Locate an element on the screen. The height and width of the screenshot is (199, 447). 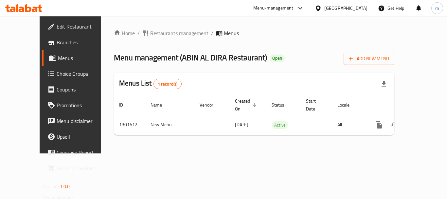
span: Name is located at coordinates (160, 105).